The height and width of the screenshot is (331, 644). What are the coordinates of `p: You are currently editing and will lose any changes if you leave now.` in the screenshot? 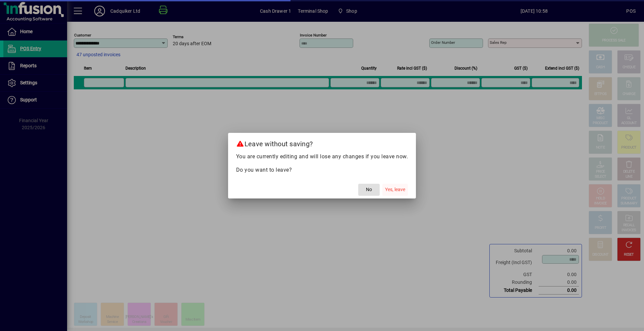 It's located at (322, 157).